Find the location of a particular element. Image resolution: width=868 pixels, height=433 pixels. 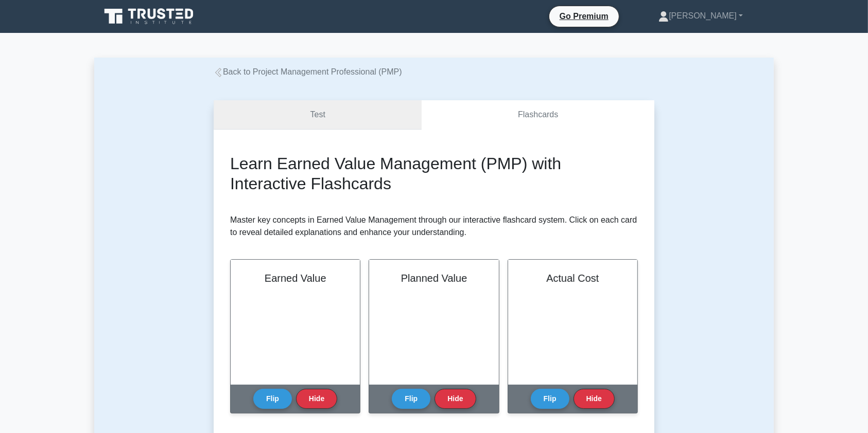

a: Flashcards is located at coordinates (538, 115).